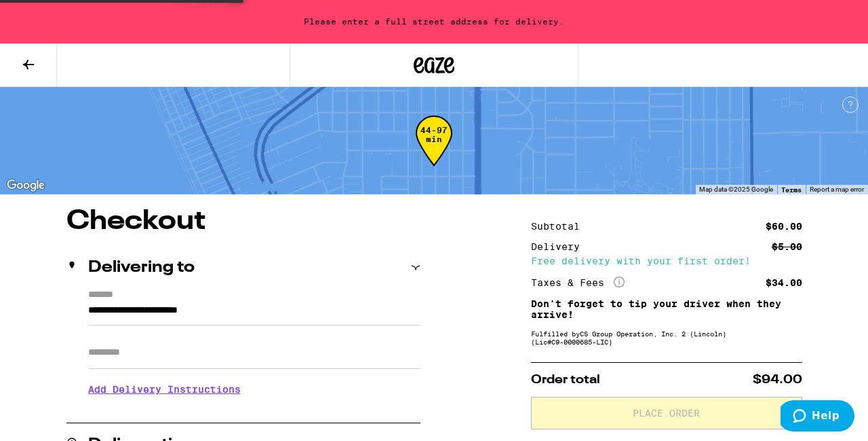 This screenshot has width=868, height=441. What do you see at coordinates (26, 186) in the screenshot?
I see `a: Open this area in Google Maps (opens a new window)` at bounding box center [26, 186].